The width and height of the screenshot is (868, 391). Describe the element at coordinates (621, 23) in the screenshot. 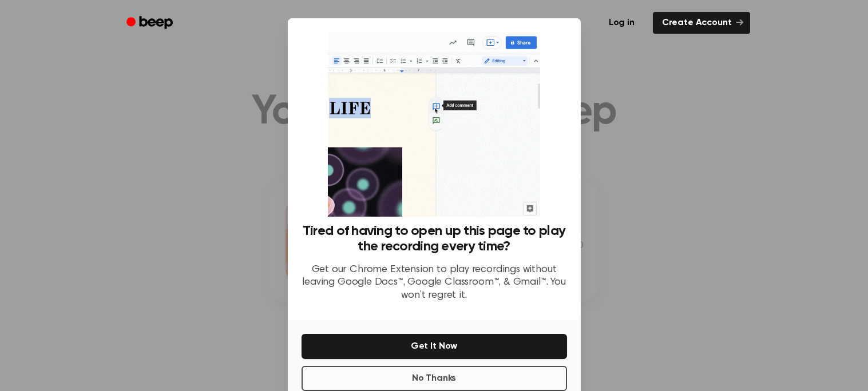

I see `a: Log in` at that location.